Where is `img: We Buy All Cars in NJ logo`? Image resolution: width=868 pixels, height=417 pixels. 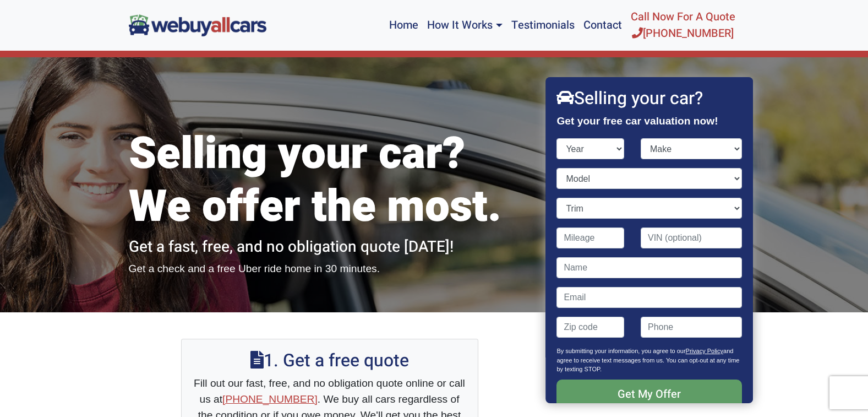 img: We Buy All Cars in NJ logo is located at coordinates (197, 25).